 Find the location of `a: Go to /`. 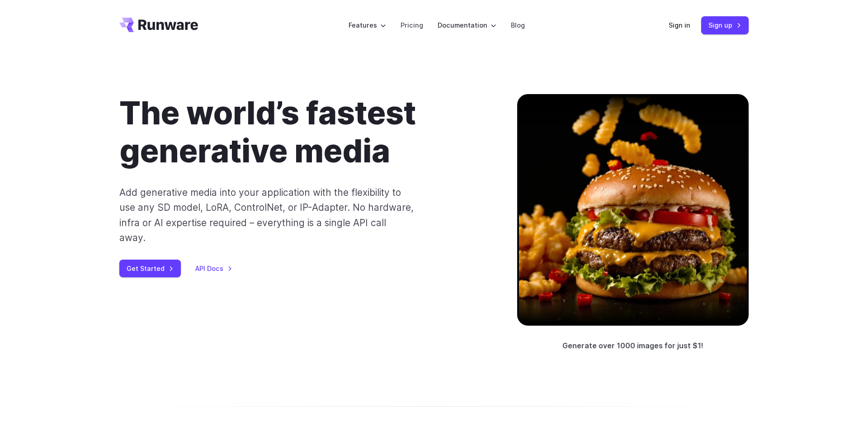

a: Go to / is located at coordinates (159, 25).